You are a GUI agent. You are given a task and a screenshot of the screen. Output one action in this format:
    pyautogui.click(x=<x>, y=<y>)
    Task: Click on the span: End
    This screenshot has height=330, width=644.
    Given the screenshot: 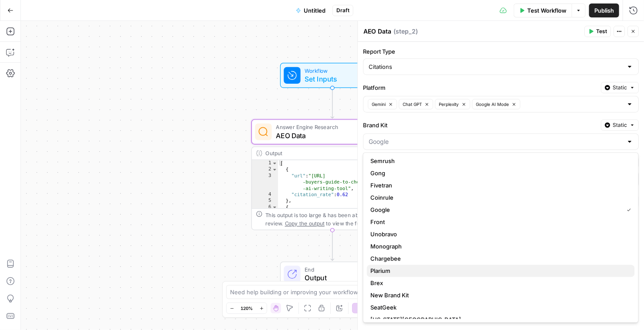 What is the action you would take?
    pyautogui.click(x=340, y=269)
    